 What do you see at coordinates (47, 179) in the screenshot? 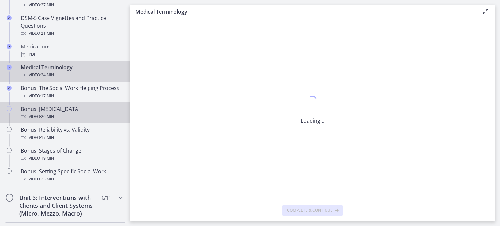
I see `span: · 23 min` at bounding box center [47, 179].